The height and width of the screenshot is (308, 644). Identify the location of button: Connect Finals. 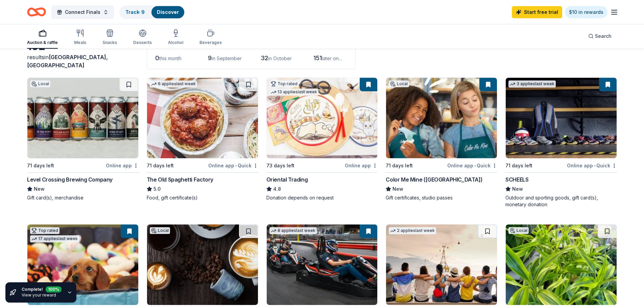
(83, 12).